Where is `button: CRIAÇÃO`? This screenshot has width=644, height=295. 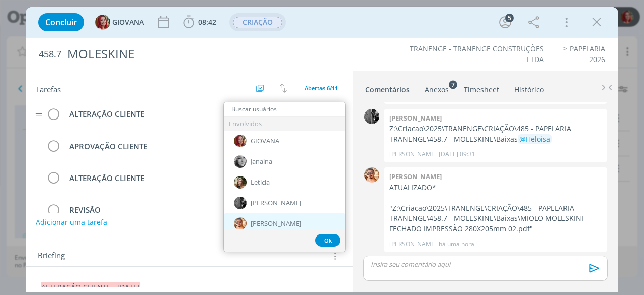
button: CRIAÇÃO is located at coordinates (258, 22).